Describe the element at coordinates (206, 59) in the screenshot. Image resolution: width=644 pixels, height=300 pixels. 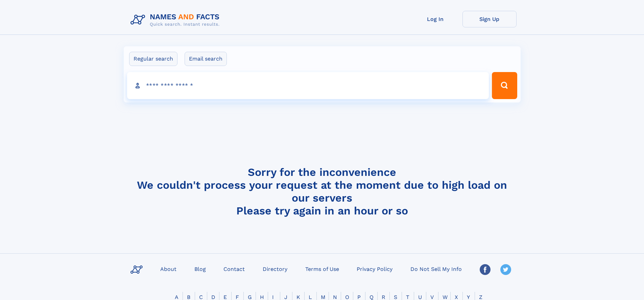
I see `label: Email search` at that location.